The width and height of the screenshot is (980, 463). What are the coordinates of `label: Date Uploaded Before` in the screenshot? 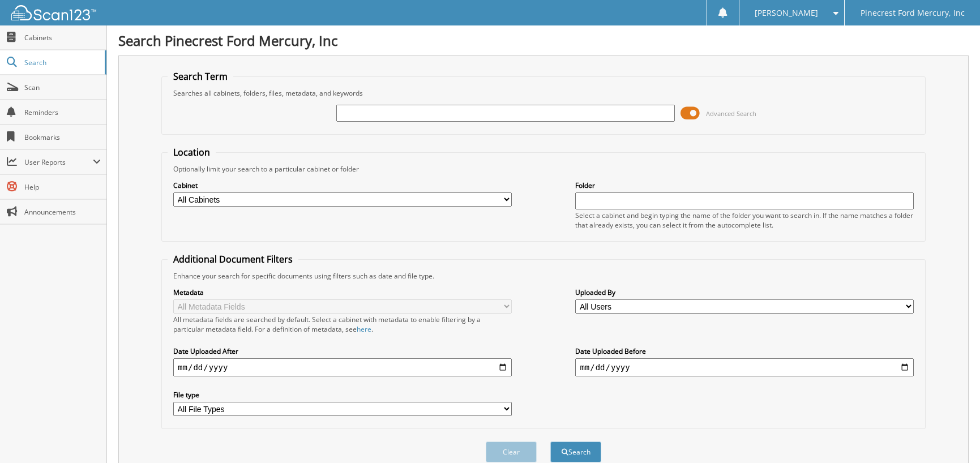 It's located at (744, 351).